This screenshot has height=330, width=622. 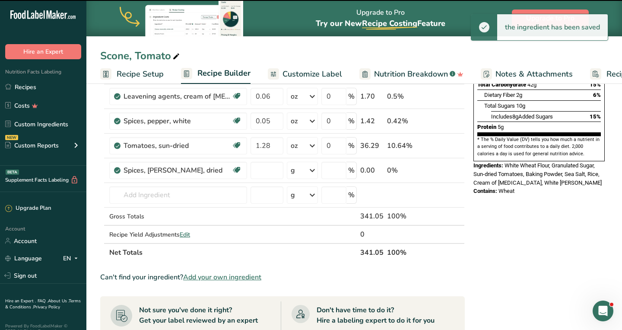 I want to click on a: Hire an Expert ., so click(x=20, y=301).